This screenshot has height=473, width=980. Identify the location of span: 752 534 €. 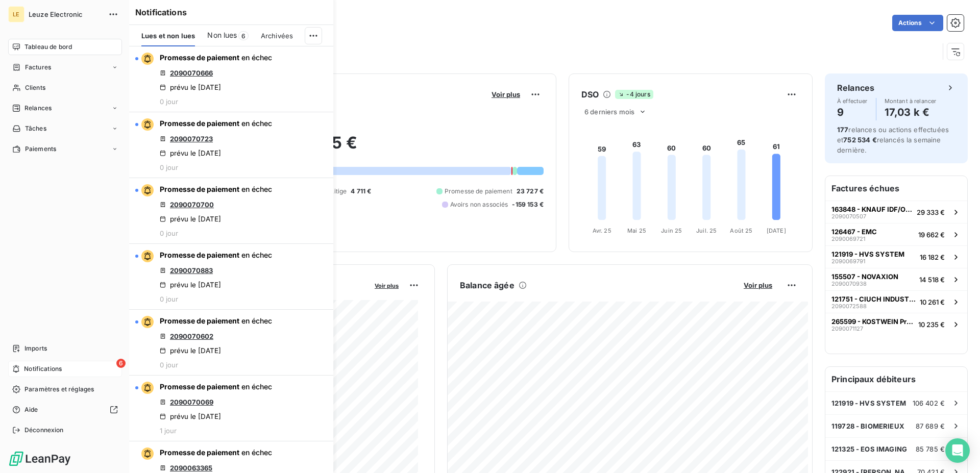
(859, 140).